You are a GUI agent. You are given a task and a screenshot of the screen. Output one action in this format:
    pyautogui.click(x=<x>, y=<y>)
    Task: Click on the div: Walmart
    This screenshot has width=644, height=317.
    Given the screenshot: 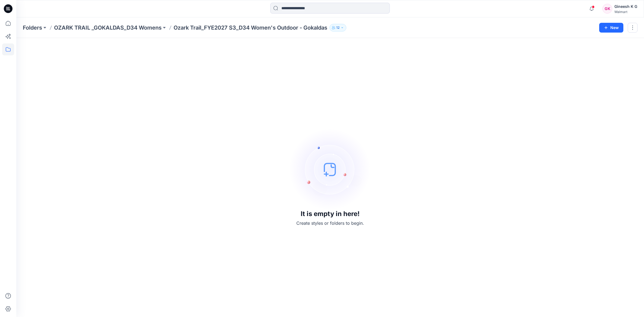 What is the action you would take?
    pyautogui.click(x=626, y=12)
    